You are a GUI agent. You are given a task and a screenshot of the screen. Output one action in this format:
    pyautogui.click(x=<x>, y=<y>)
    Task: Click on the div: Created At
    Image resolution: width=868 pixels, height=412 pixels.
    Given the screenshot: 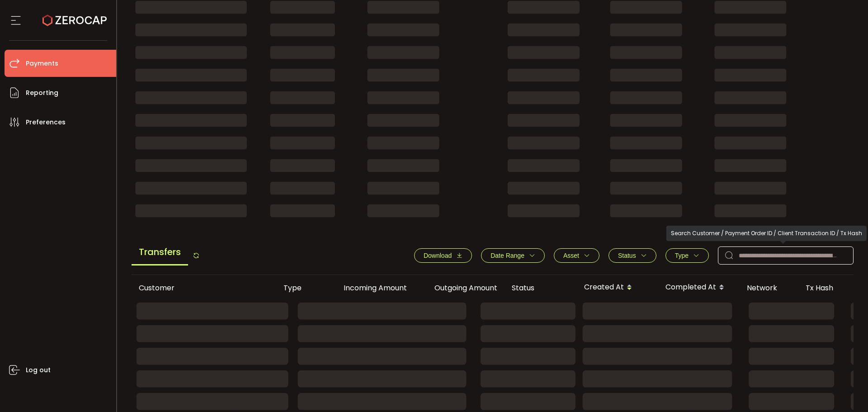 What is the action you would take?
    pyautogui.click(x=618, y=288)
    